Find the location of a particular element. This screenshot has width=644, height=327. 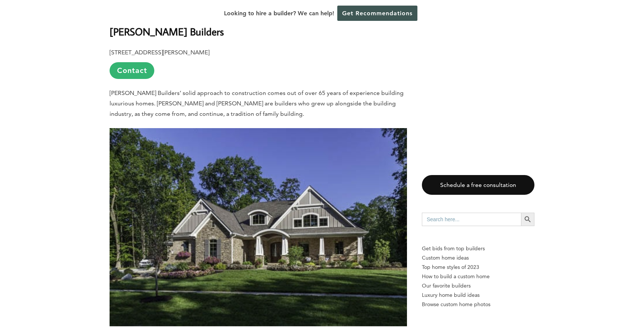

p: Browse custom home photos is located at coordinates (478, 304).